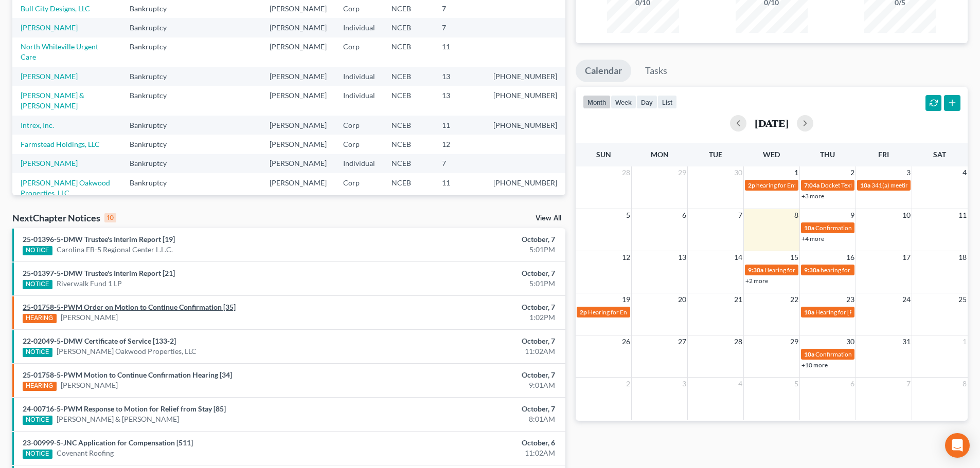  What do you see at coordinates (470, 318) in the screenshot?
I see `div: 1:02PM` at bounding box center [470, 318].